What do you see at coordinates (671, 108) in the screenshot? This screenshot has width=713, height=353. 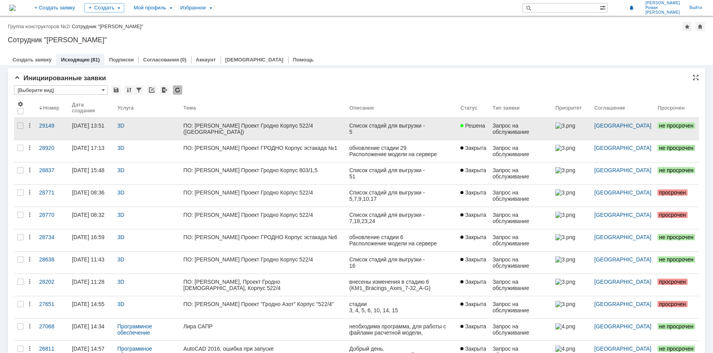 I see `div: Просрочен` at bounding box center [671, 108].